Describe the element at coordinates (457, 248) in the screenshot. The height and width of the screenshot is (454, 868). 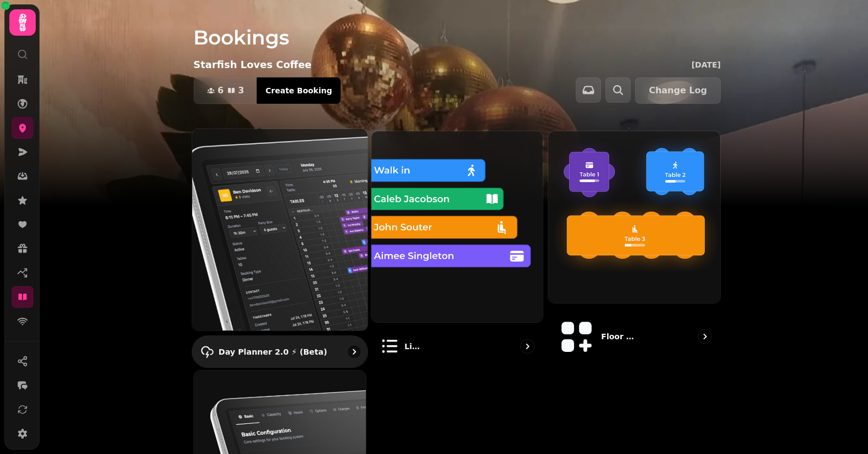
I see `a: List viewList view` at that location.